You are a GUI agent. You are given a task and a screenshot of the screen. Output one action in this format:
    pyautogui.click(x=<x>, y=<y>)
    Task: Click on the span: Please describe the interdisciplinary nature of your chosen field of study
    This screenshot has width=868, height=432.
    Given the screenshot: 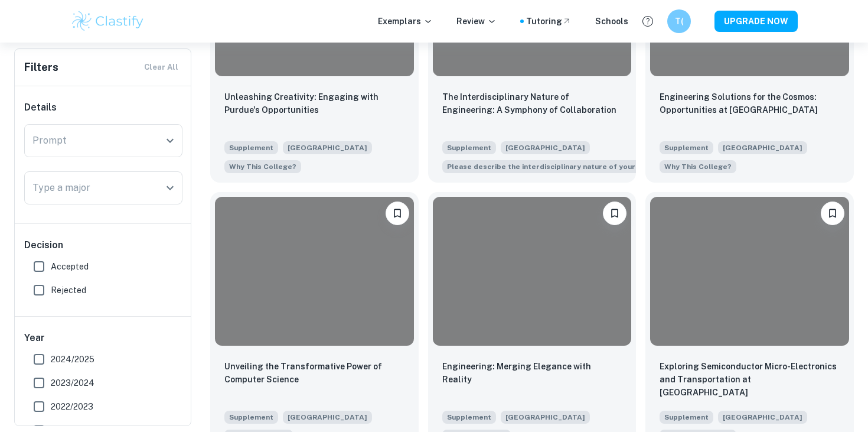 What is the action you would take?
    pyautogui.click(x=580, y=167)
    